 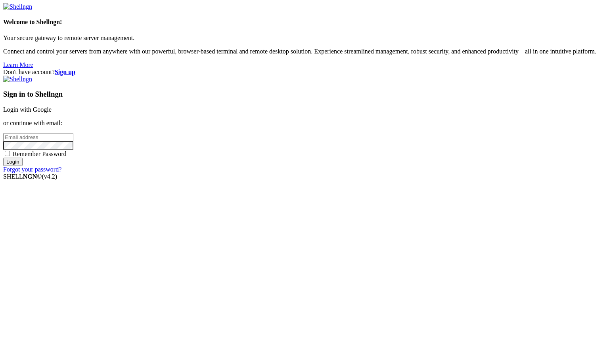 I want to click on b: NGN, so click(x=30, y=176).